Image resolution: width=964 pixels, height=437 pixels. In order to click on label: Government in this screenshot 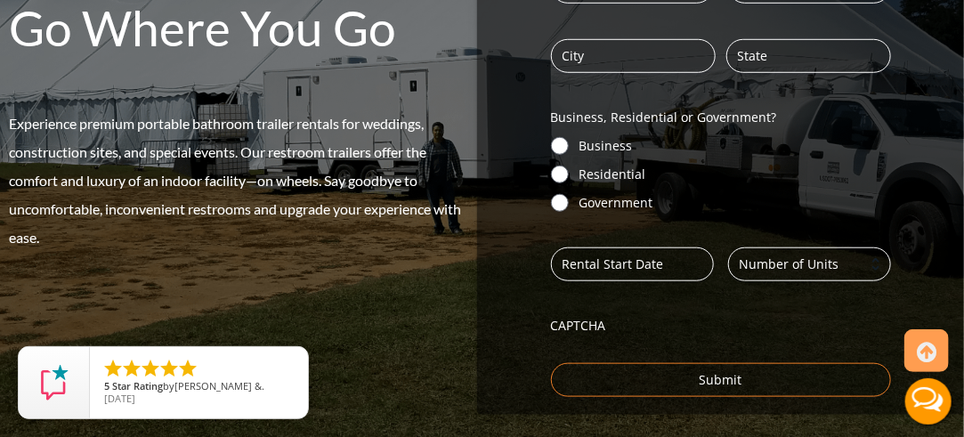, I will do `click(735, 203)`.